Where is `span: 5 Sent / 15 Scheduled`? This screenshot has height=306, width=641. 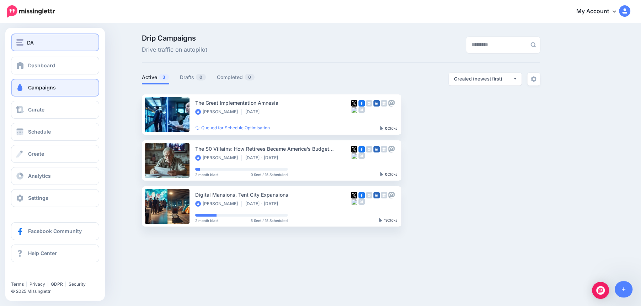 span: 5 Sent / 15 Scheduled is located at coordinates (269, 220).